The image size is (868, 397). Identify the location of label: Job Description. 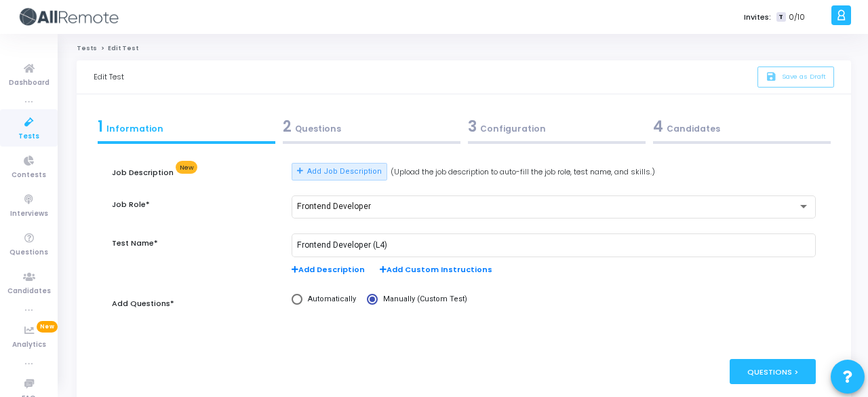
(154, 172).